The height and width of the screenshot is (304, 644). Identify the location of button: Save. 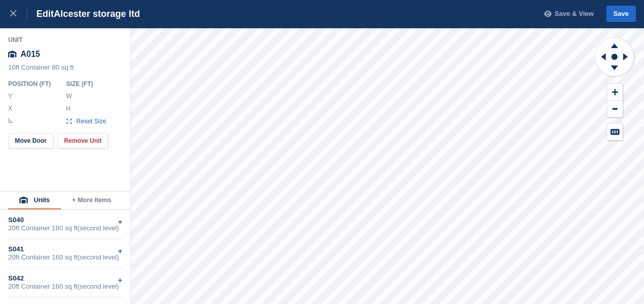
(621, 14).